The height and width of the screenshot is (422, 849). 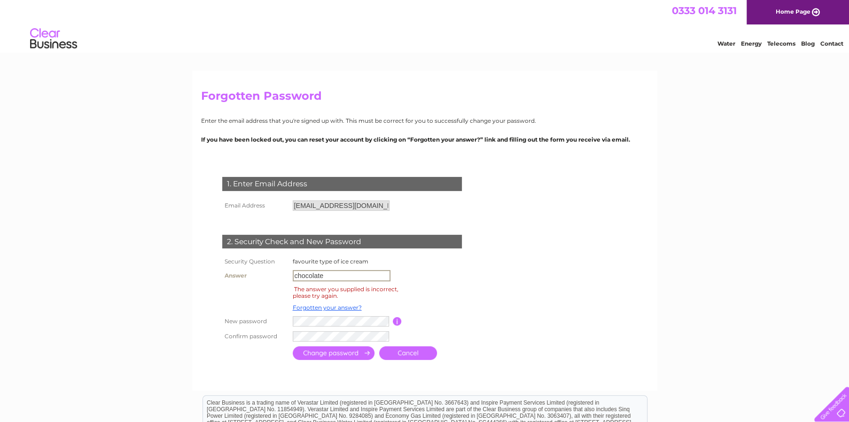 What do you see at coordinates (782, 43) in the screenshot?
I see `a: Telecoms` at bounding box center [782, 43].